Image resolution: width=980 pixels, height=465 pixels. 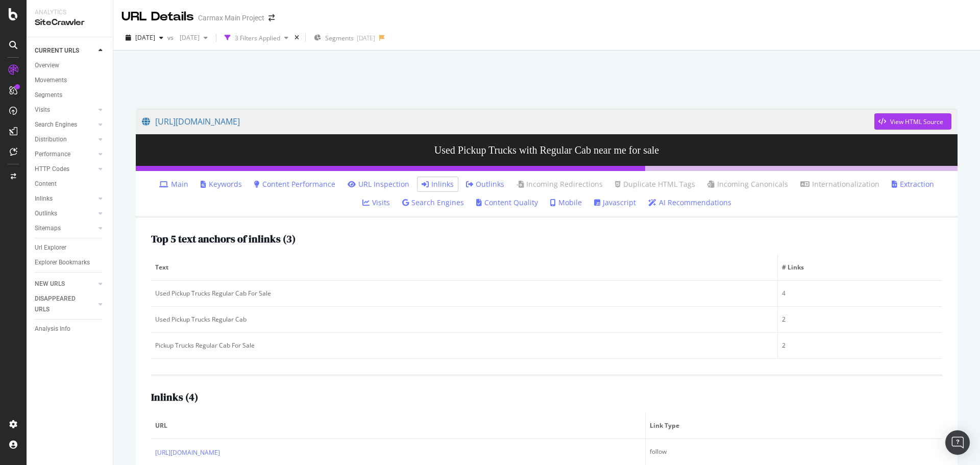 I want to click on div: Used Pickup Trucks Regular Cab For Sale, so click(x=464, y=293).